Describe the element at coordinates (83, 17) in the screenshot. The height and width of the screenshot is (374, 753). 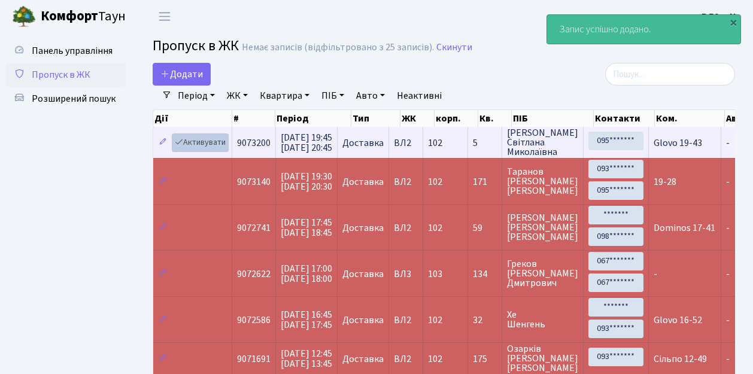
I see `span: Таун` at that location.